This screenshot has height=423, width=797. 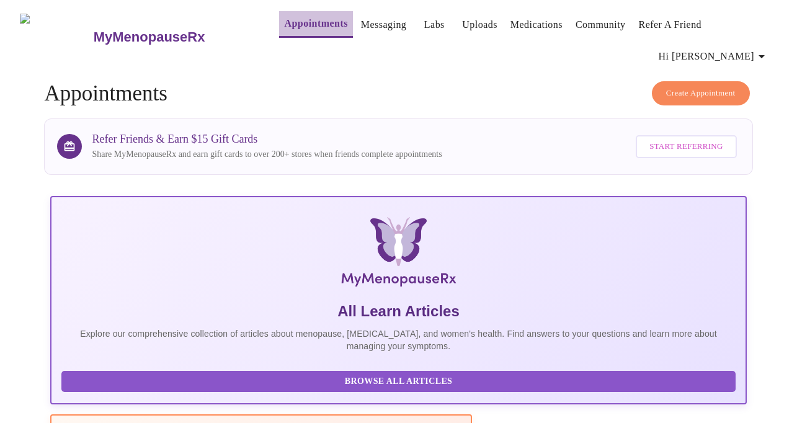 What do you see at coordinates (267, 139) in the screenshot?
I see `h3: Refer Friends & Earn $15 Gift Cards` at bounding box center [267, 139].